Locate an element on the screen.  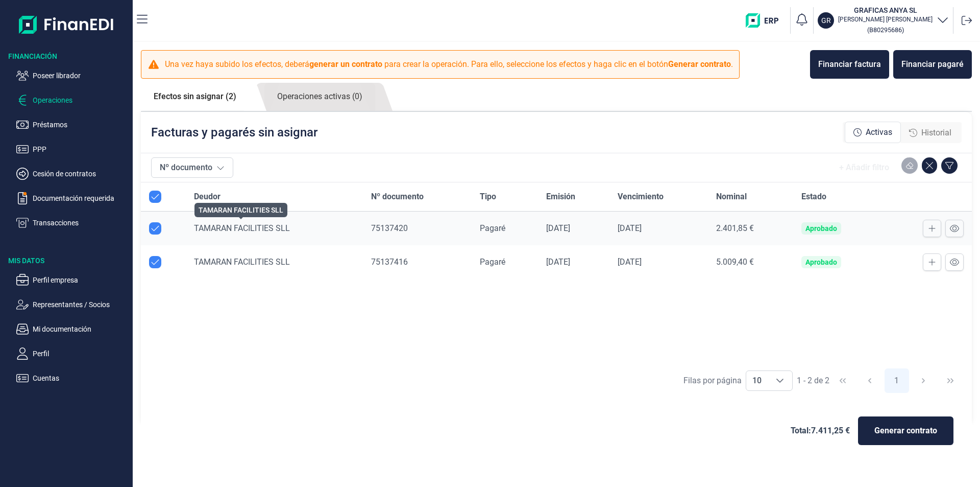
button: PPP is located at coordinates (72, 149).